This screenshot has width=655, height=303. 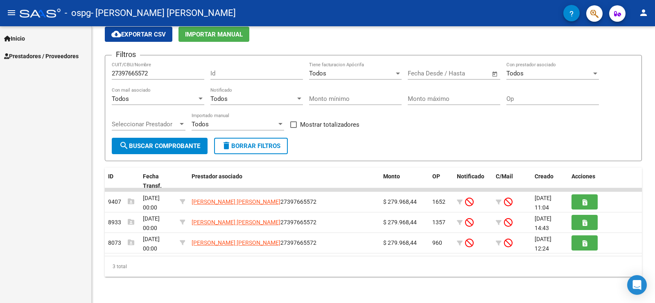 What do you see at coordinates (437, 242) in the screenshot?
I see `span: 960` at bounding box center [437, 242].